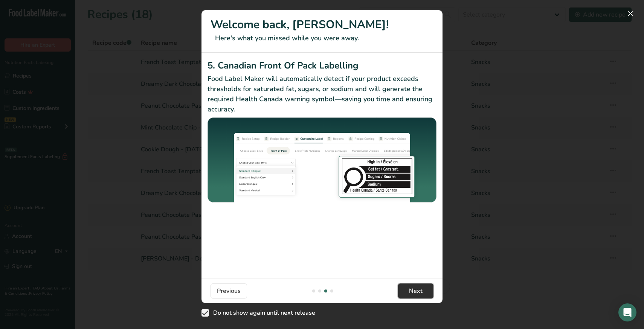 The height and width of the screenshot is (329, 644). Describe the element at coordinates (322, 38) in the screenshot. I see `p: Here's what you missed while you were away.` at that location.